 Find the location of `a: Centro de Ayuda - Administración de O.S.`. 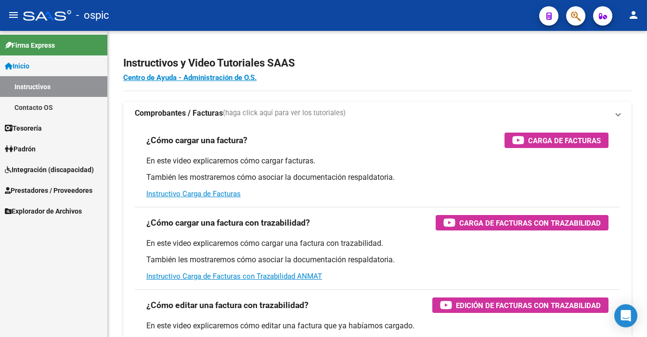

a: Centro de Ayuda - Administración de O.S. is located at coordinates (190, 78).